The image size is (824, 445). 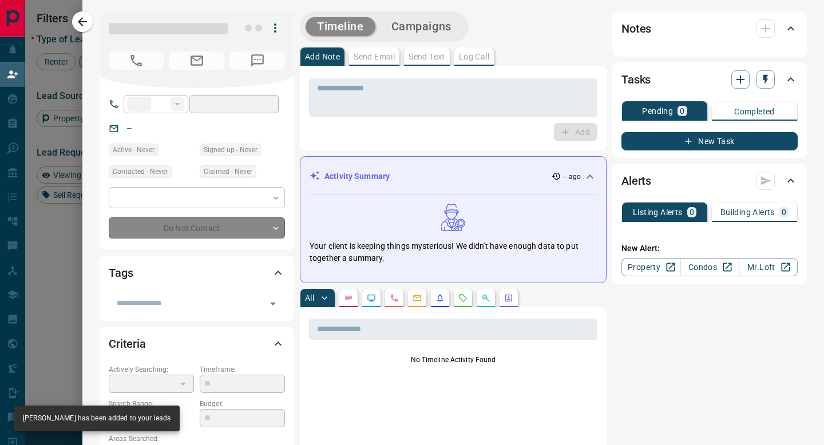 What do you see at coordinates (310, 298) in the screenshot?
I see `p: All` at bounding box center [310, 298].